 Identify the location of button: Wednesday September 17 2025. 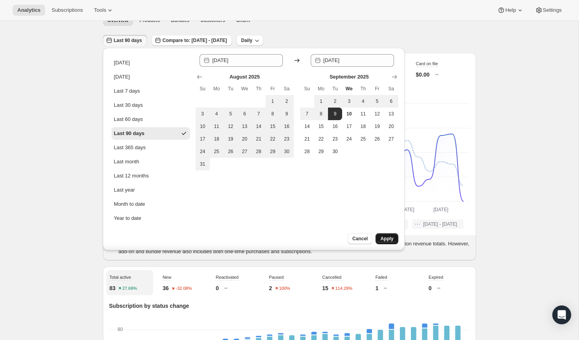
(349, 126).